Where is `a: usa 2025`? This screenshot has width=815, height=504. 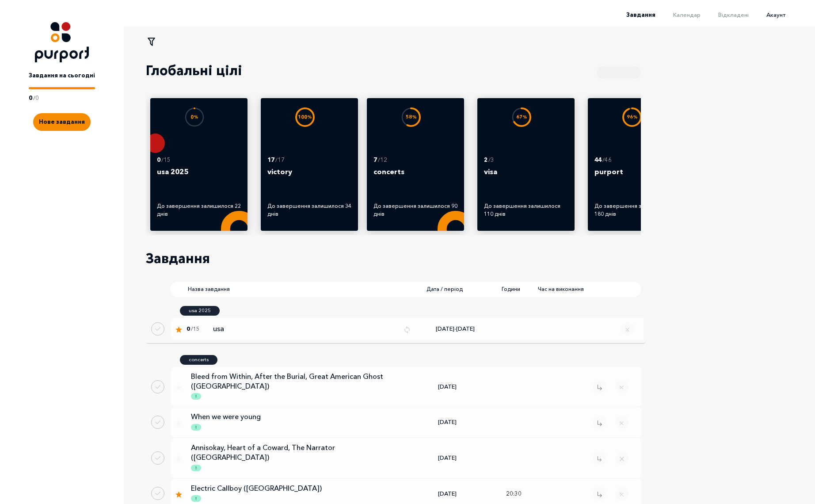
a: usa 2025 is located at coordinates (200, 311).